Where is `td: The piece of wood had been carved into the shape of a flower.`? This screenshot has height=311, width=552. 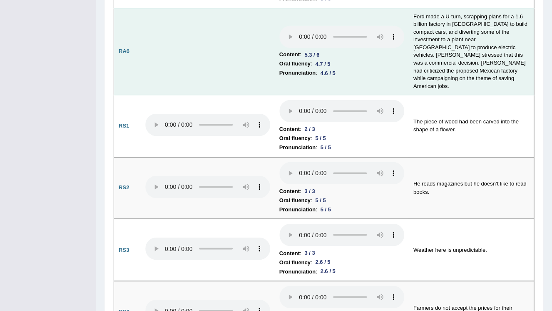 td: The piece of wood had been carved into the shape of a flower. is located at coordinates (472, 126).